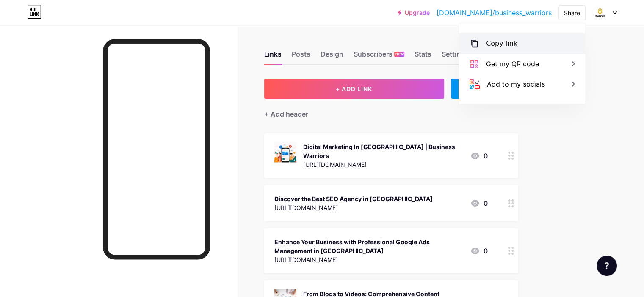 This screenshot has width=644, height=297. I want to click on div: Links, so click(272, 57).